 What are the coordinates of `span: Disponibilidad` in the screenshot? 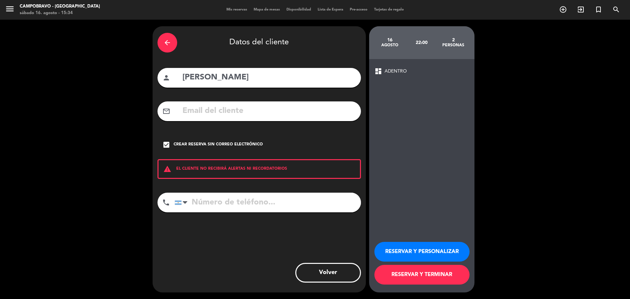 It's located at (299, 10).